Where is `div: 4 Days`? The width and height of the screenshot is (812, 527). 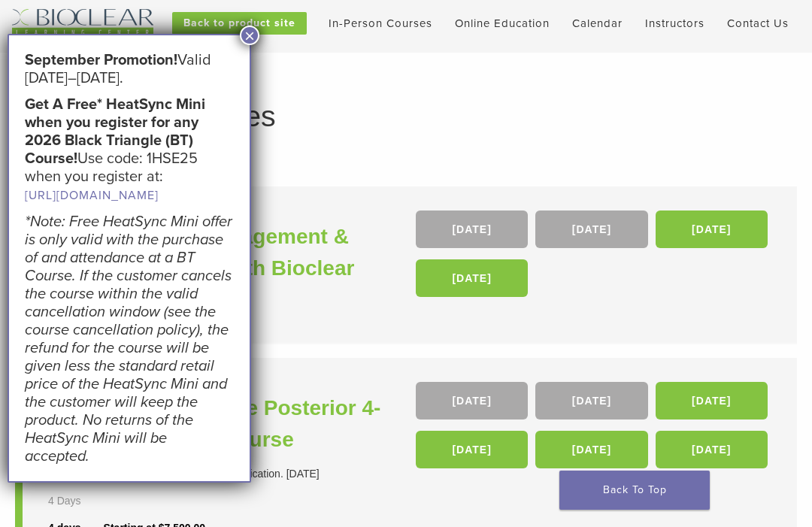
div: 4 Days is located at coordinates (75, 501).